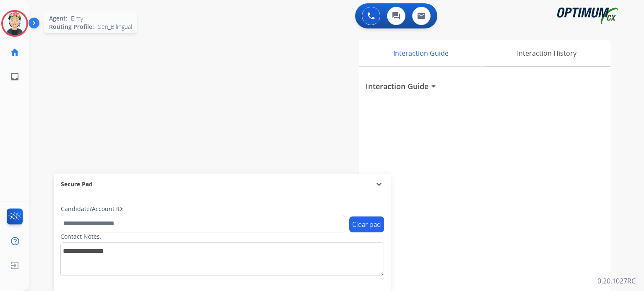  I want to click on img: avatar, so click(14, 23).